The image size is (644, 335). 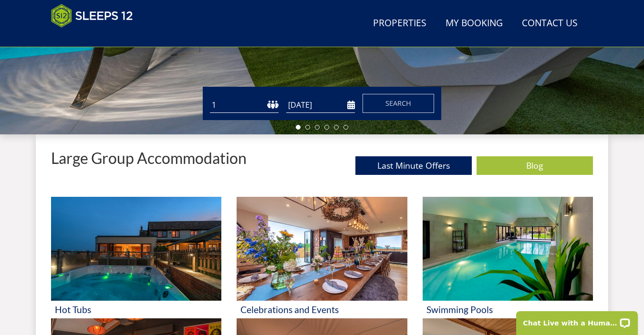 What do you see at coordinates (136, 258) in the screenshot?
I see `a: 'Hot Tubs' - Large Group Accommodation Holiday Ideas Hot Tubs` at bounding box center [136, 258].